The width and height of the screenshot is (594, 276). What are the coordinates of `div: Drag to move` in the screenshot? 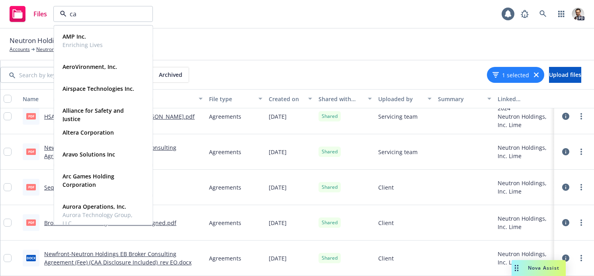 It's located at (517, 268).